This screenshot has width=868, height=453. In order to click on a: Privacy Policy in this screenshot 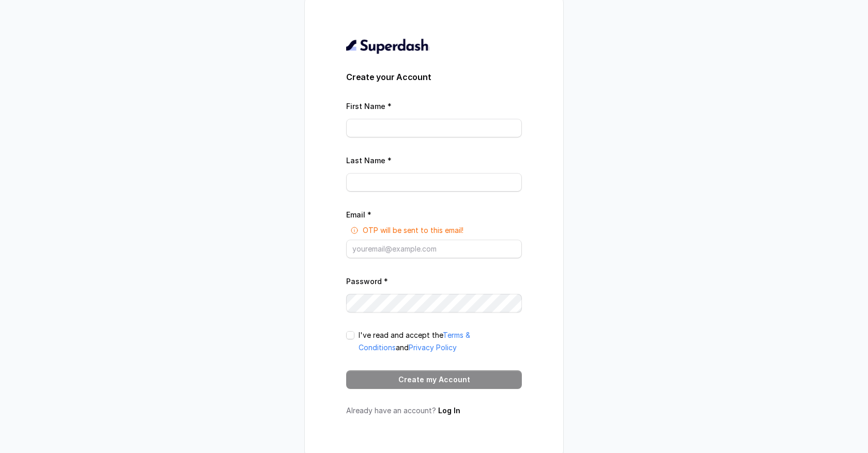, I will do `click(432, 347)`.